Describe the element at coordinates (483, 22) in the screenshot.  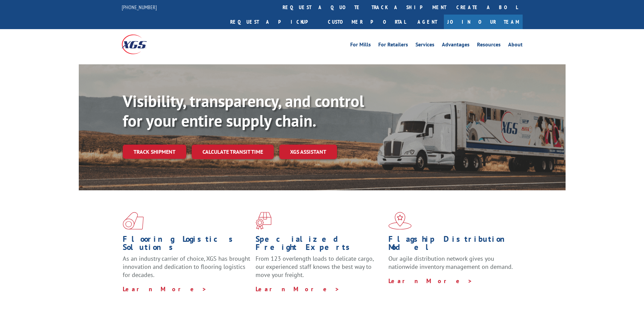
I see `a: Join Our Team` at that location.